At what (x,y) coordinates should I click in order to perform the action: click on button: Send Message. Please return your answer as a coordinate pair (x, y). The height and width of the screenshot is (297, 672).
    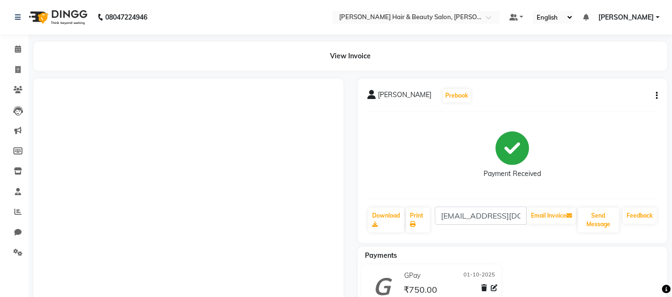
    Looking at the image, I should click on (598, 220).